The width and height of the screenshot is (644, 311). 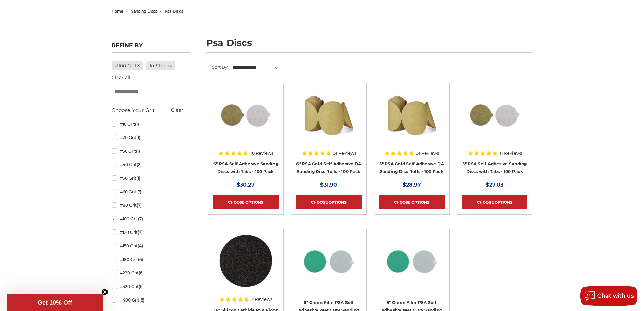 I want to click on span: psa discs, so click(x=173, y=11).